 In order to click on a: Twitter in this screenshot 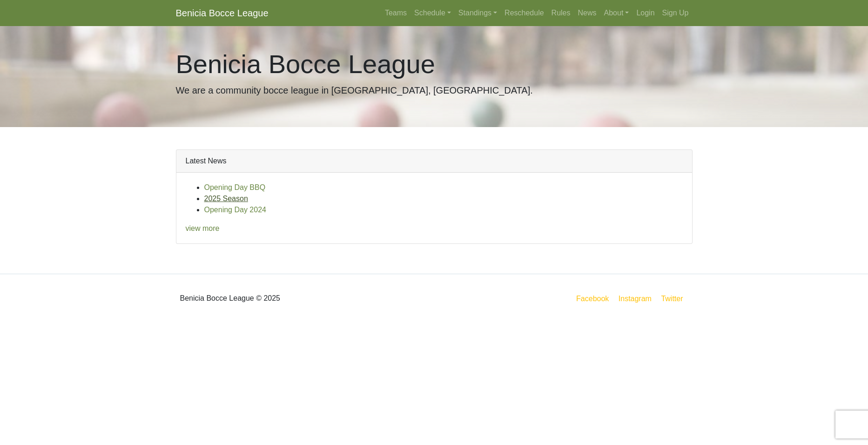, I will do `click(675, 298)`.